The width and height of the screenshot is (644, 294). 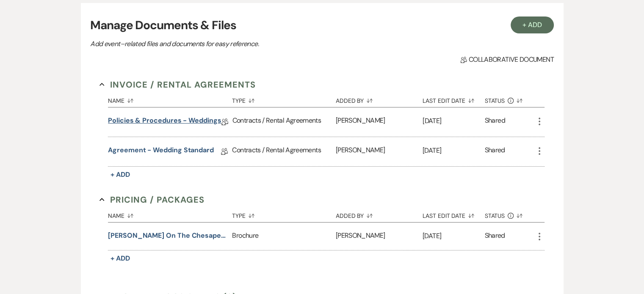 I want to click on h3: Manage Documents & Files, so click(x=322, y=26).